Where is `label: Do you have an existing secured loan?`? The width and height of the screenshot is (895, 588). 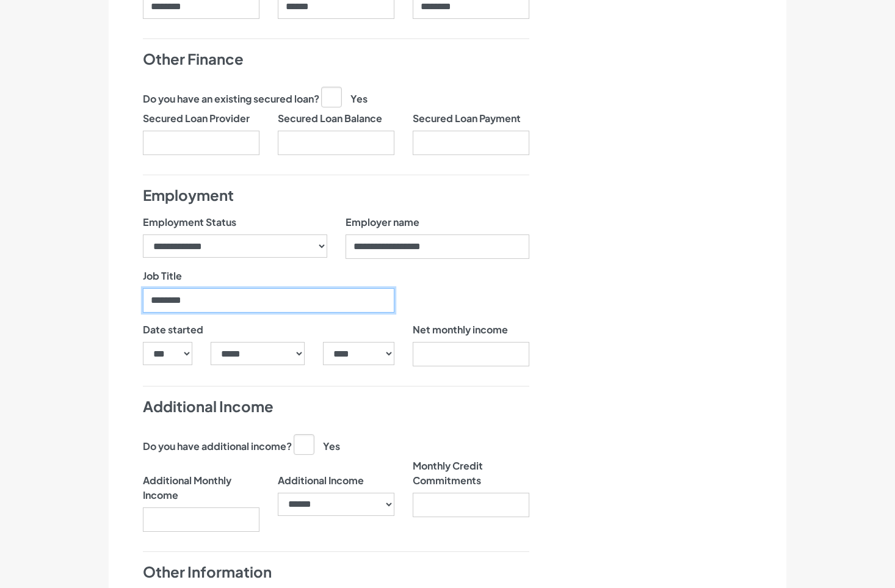
label: Do you have an existing secured loan? is located at coordinates (231, 99).